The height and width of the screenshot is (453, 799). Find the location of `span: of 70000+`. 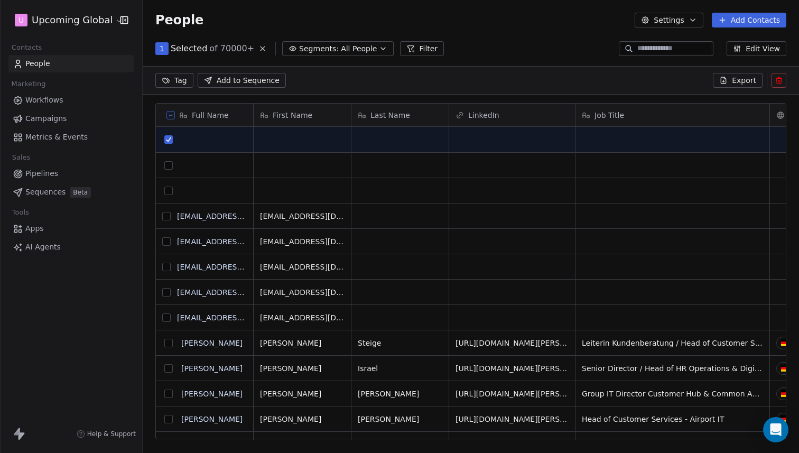

span: of 70000+ is located at coordinates (231, 49).